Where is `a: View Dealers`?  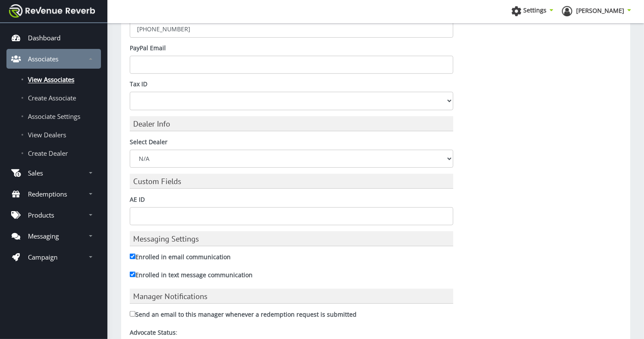
a: View Dealers is located at coordinates (54, 135).